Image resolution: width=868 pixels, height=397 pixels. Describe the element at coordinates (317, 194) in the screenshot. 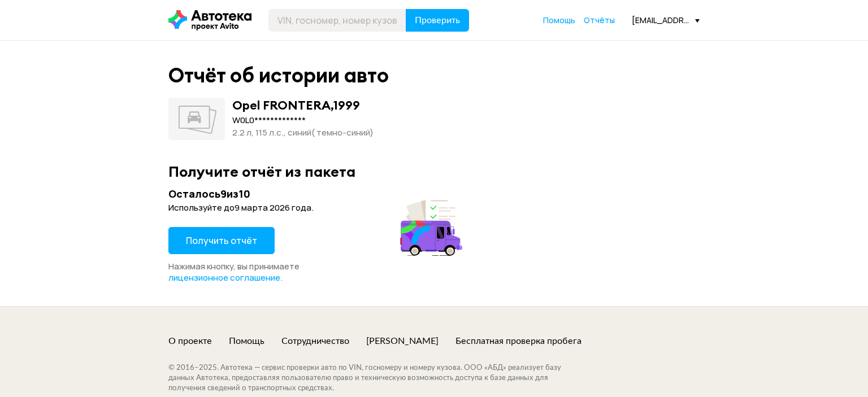

I see `div: Осталось 9 из 10` at that location.